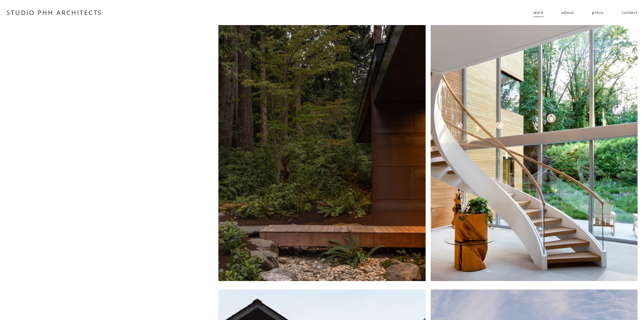 The width and height of the screenshot is (644, 320). I want to click on span: work, so click(538, 12).